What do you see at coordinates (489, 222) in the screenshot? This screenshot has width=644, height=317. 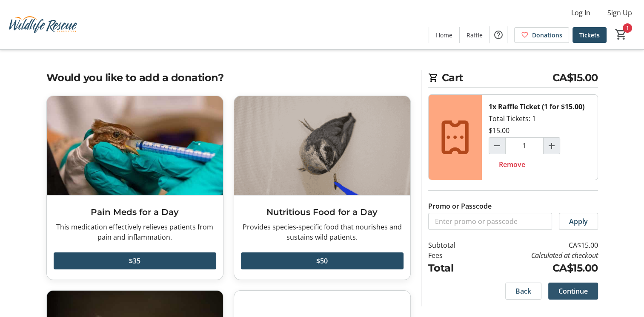 I see `input: Enter promo or passcode` at bounding box center [489, 222].